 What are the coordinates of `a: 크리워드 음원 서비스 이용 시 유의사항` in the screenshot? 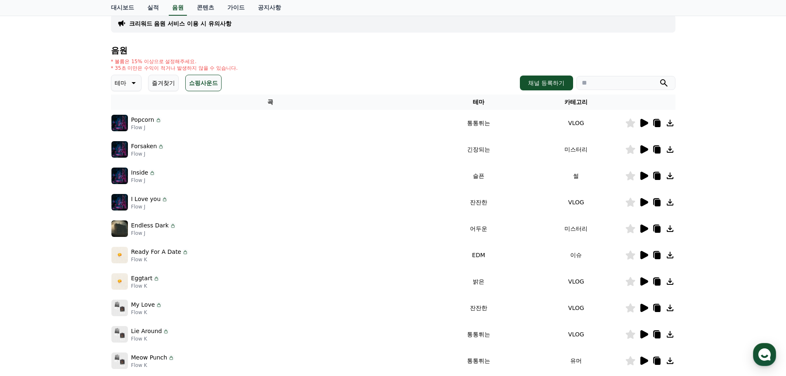 It's located at (180, 24).